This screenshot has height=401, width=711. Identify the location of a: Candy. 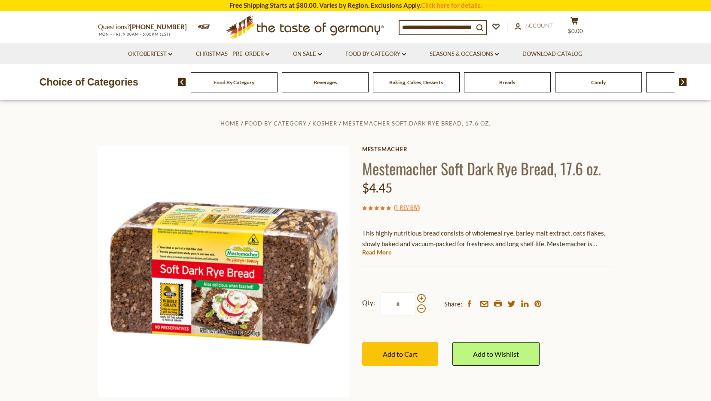
(598, 82).